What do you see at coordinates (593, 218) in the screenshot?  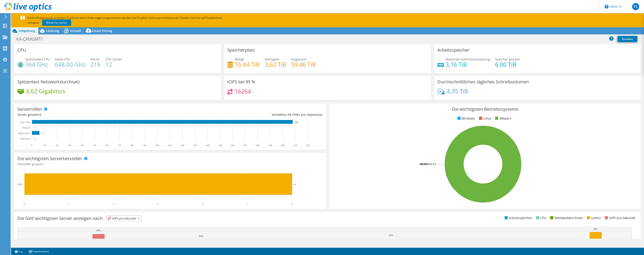 I see `li: Latenz` at bounding box center [593, 218].